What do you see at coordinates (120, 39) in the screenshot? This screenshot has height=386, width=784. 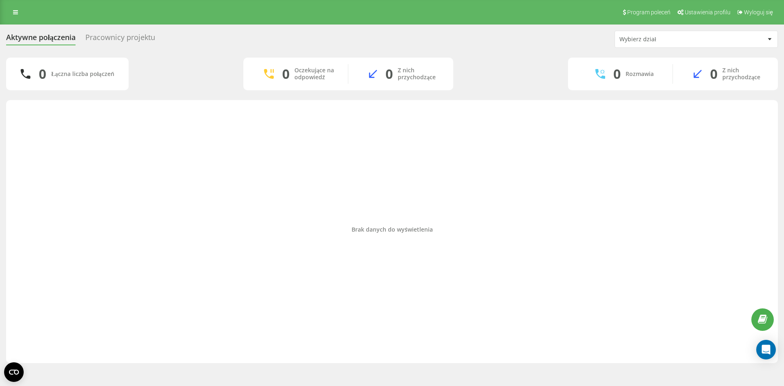 I see `div: Pracownicy projektu` at bounding box center [120, 39].